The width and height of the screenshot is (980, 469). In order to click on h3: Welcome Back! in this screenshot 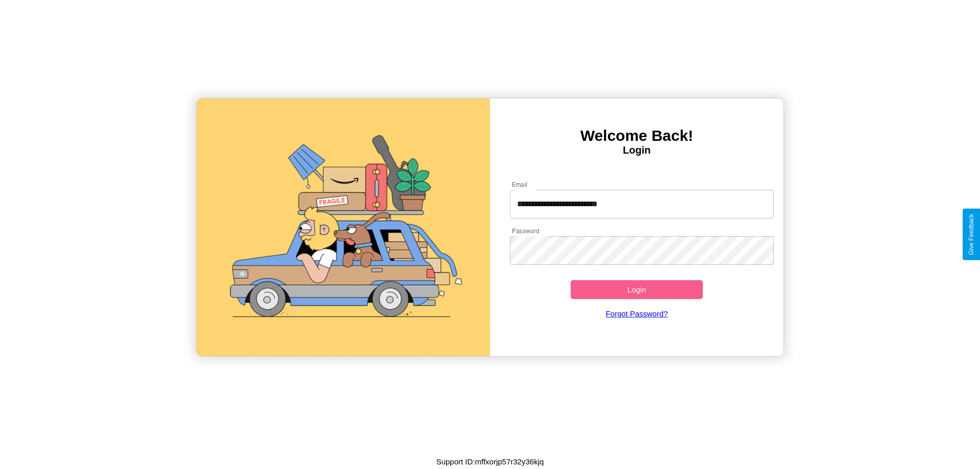, I will do `click(636, 136)`.